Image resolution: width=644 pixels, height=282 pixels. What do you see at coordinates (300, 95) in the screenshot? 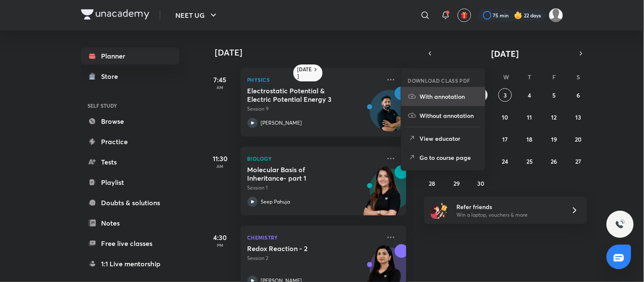
I see `h5: Electrostatic Potential & Electric Potential Energy 3` at bounding box center [300, 95].